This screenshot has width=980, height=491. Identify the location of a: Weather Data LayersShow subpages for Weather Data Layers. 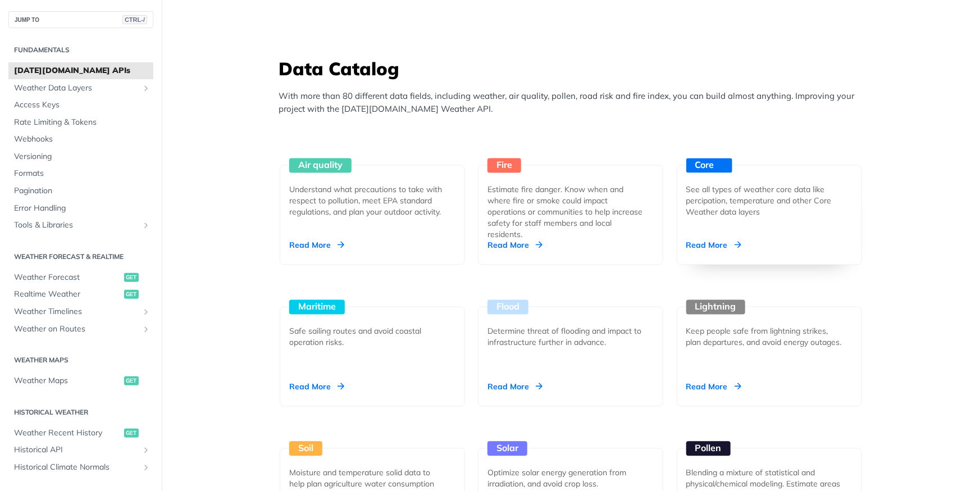
(81, 88).